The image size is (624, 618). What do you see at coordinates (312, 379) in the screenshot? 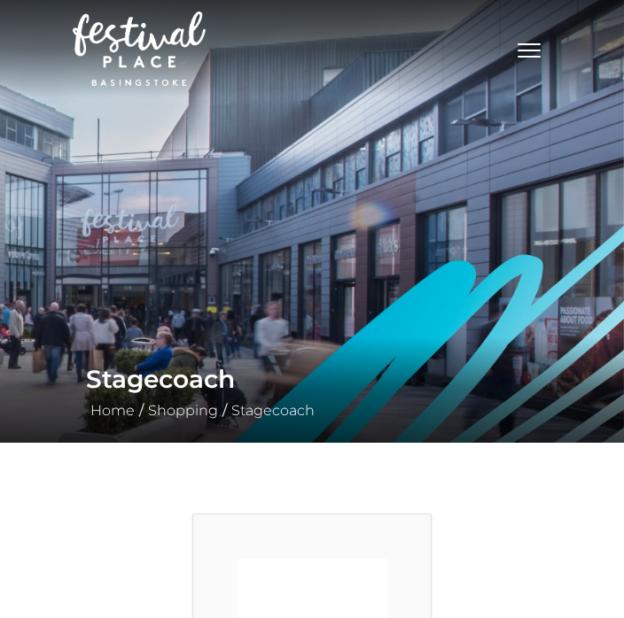
I see `h1: Stagecoach` at bounding box center [312, 379].